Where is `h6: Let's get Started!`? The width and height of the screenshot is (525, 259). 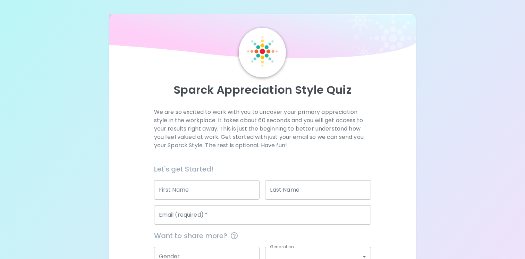
h6: Let's get Started! is located at coordinates (263, 169).